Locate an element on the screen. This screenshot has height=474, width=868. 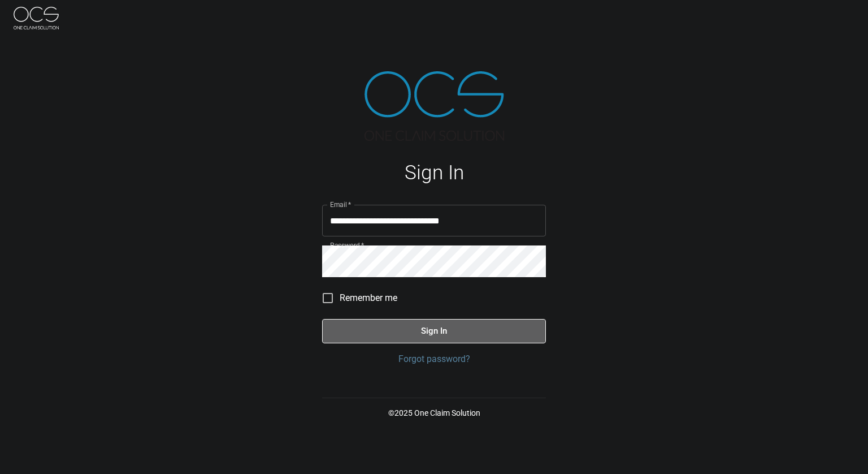
button: Sign In is located at coordinates (434, 331).